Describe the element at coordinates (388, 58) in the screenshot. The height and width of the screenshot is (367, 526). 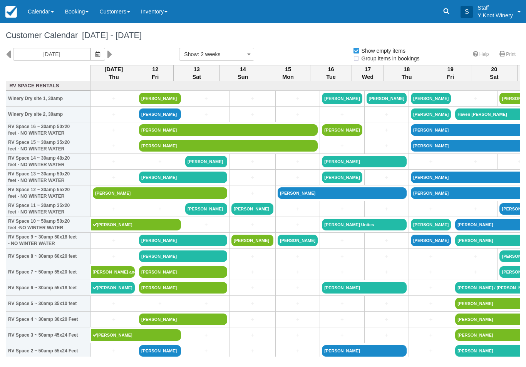
I see `label: Group items in bookings` at that location.